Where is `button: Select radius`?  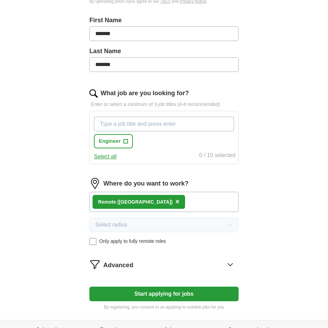
button: Select radius is located at coordinates (164, 225).